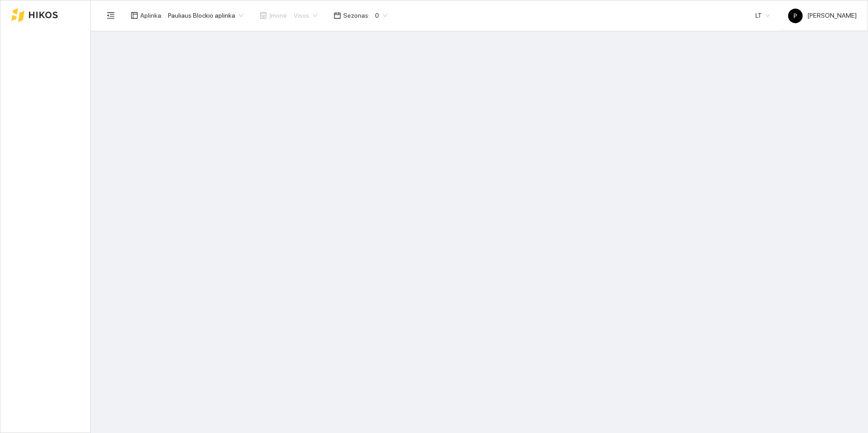 The height and width of the screenshot is (433, 868). Describe the element at coordinates (381, 15) in the screenshot. I see `span: 0` at that location.